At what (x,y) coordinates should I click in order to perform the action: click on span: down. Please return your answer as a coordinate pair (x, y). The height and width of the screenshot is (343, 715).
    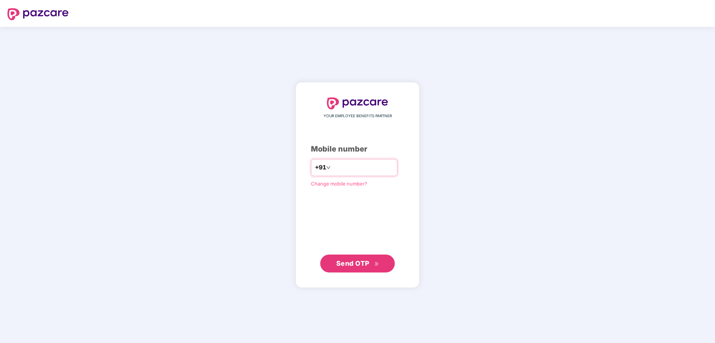
    Looking at the image, I should click on (329, 167).